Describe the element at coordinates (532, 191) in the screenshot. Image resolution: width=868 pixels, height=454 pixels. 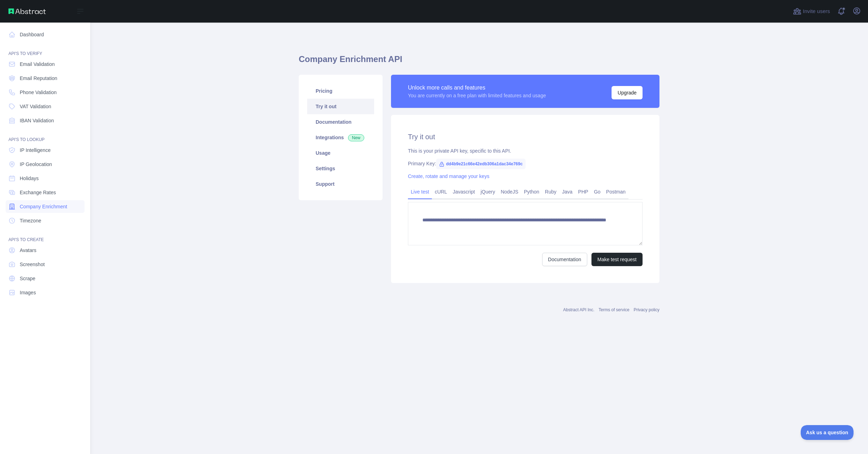
I see `a: Python` at that location.